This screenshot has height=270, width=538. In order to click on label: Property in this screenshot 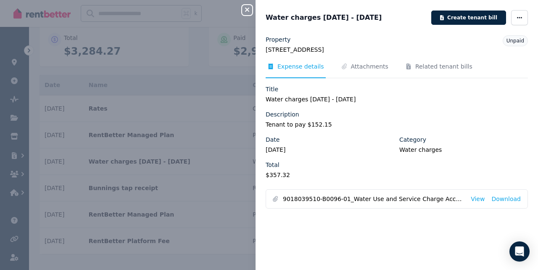, I will do `click(278, 40)`.